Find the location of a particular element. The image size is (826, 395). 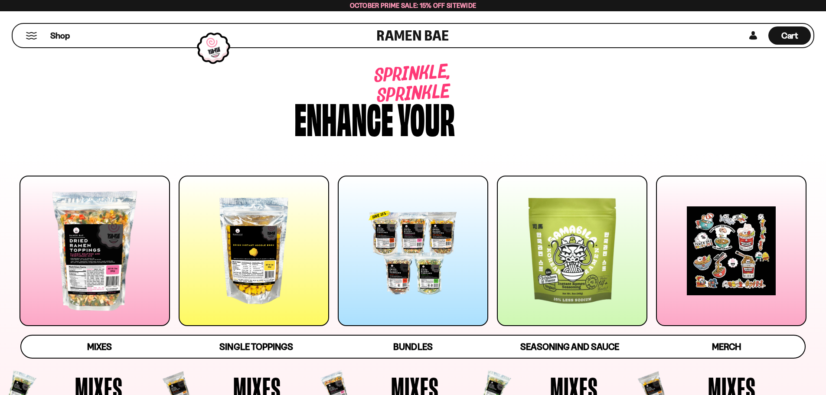

a: Shop is located at coordinates (60, 36).